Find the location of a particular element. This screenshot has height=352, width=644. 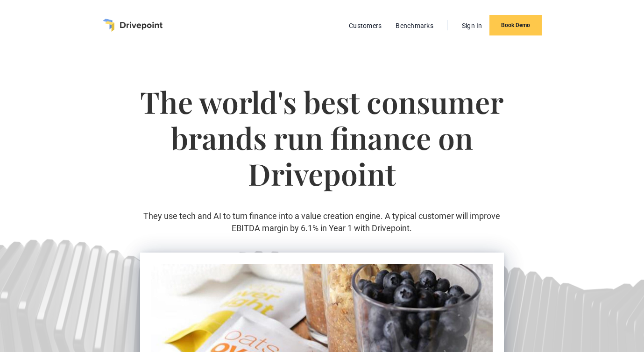

p: They use tech and AI to turn finance into a value creation engine. A typical customer will improv... is located at coordinates (322, 222).